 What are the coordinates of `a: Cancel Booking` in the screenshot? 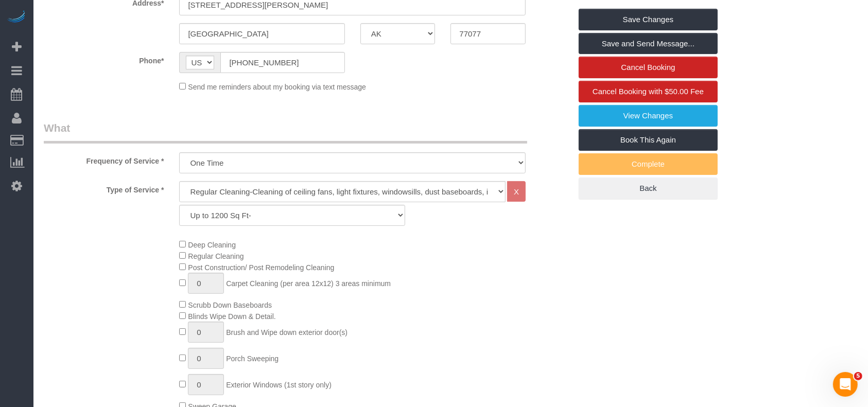 It's located at (648, 68).